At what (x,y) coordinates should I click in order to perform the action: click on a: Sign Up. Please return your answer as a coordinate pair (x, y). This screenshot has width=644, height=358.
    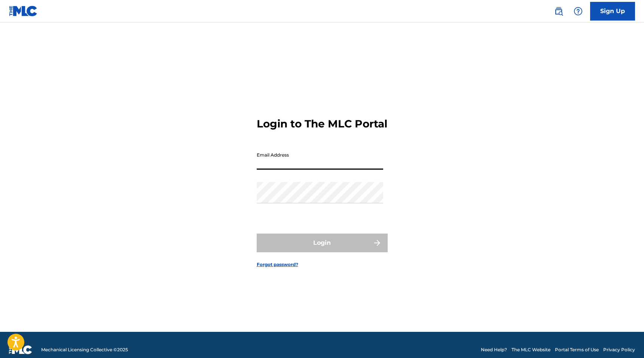
    Looking at the image, I should click on (612, 11).